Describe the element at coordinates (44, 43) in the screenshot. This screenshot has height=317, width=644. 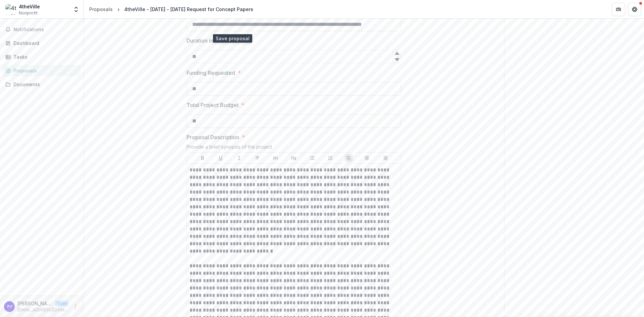
I see `div: Dashboard` at that location.